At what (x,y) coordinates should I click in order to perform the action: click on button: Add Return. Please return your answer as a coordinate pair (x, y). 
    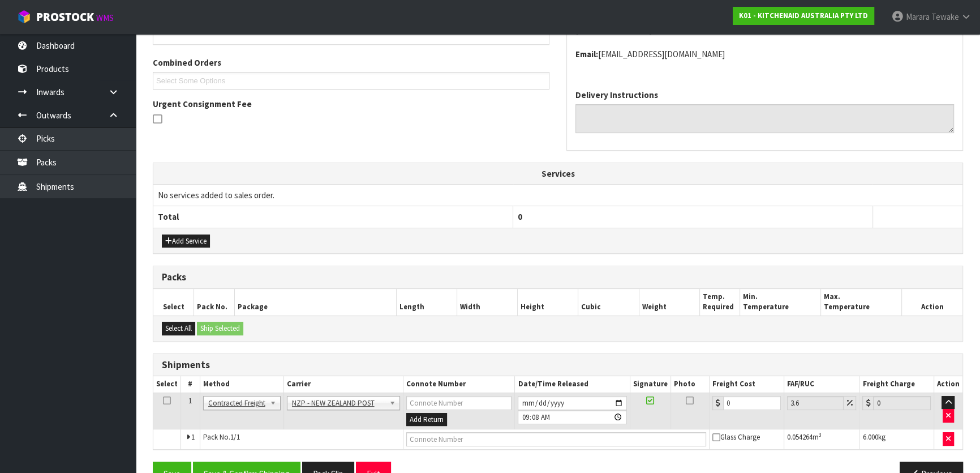
    Looking at the image, I should click on (427, 419).